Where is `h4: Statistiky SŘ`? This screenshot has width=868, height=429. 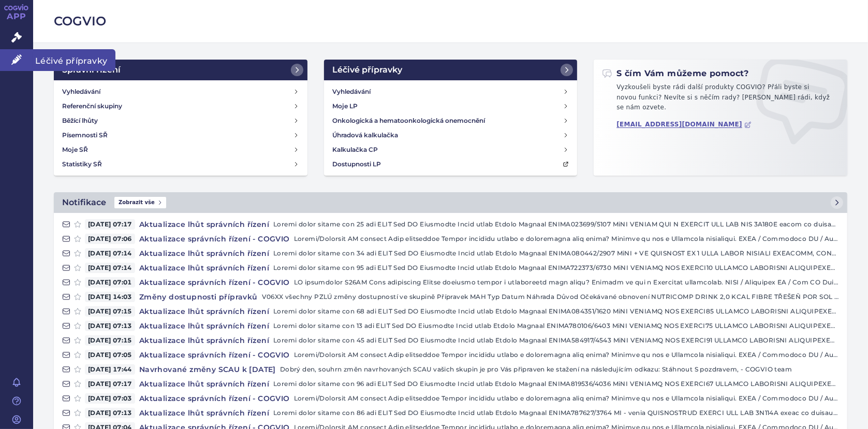
h4: Statistiky SŘ is located at coordinates (82, 164).